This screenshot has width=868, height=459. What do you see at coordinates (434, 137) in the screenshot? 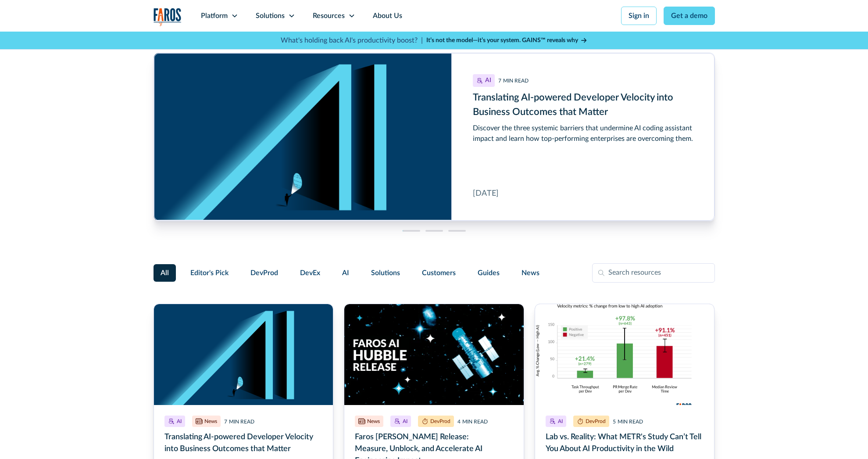
I see `a: Translating AI-powered Developer Velocity into Business Outcomes that Matter` at bounding box center [434, 137].